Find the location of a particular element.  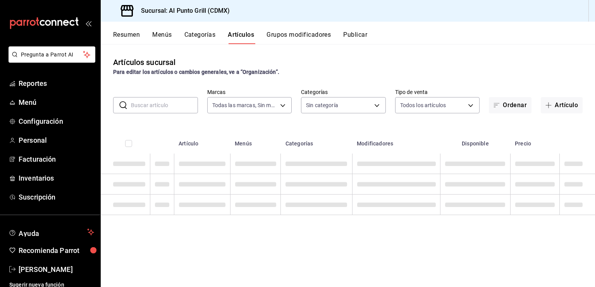

span: Recomienda Parrot is located at coordinates (56, 250).